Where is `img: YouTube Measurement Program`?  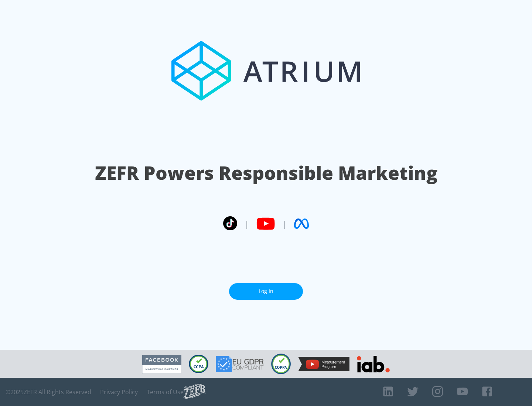 img: YouTube Measurement Program is located at coordinates (324, 364).